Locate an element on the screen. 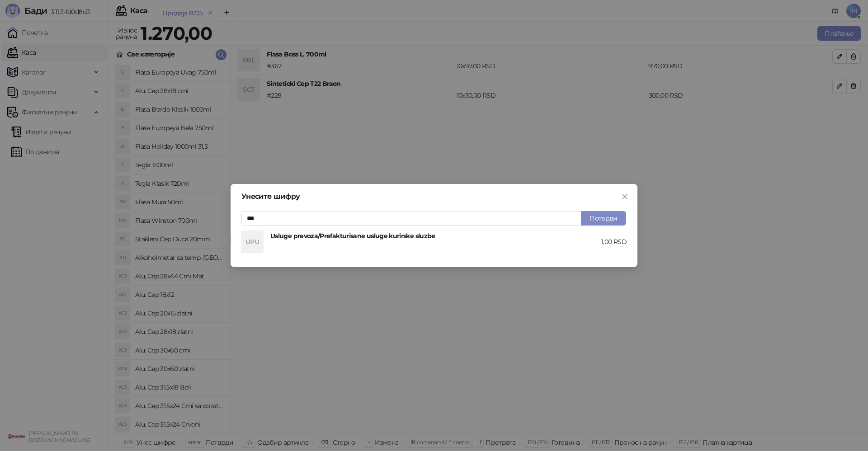 This screenshot has height=451, width=868. span: close is located at coordinates (625, 196).